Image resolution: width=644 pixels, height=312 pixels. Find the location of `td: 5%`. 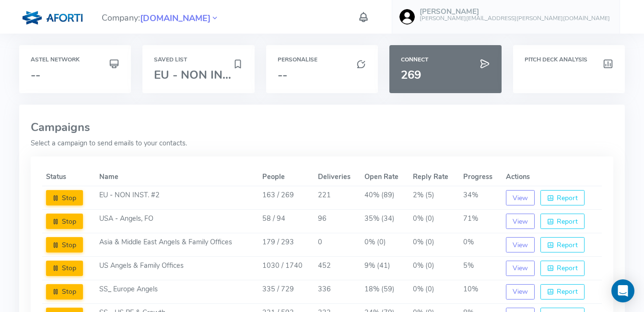

td: 5% is located at coordinates (481, 268).